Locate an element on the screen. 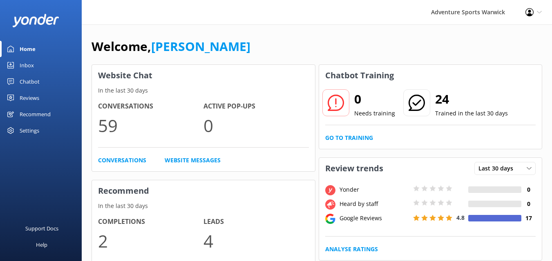  p: 2 is located at coordinates (151, 241).